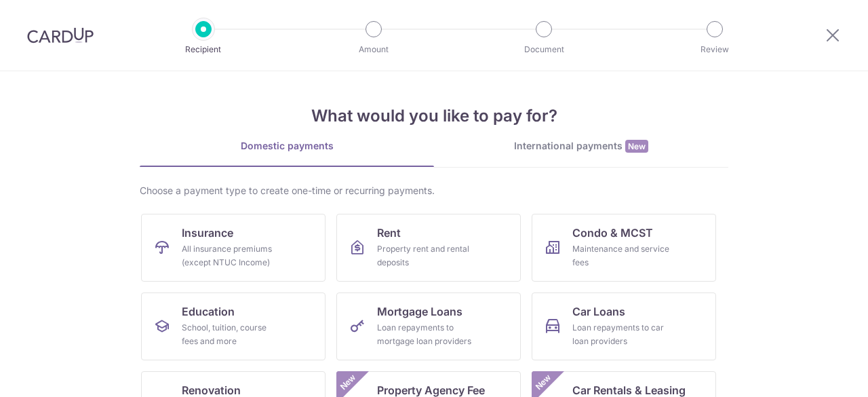  I want to click on span: Condo & MCST, so click(613, 233).